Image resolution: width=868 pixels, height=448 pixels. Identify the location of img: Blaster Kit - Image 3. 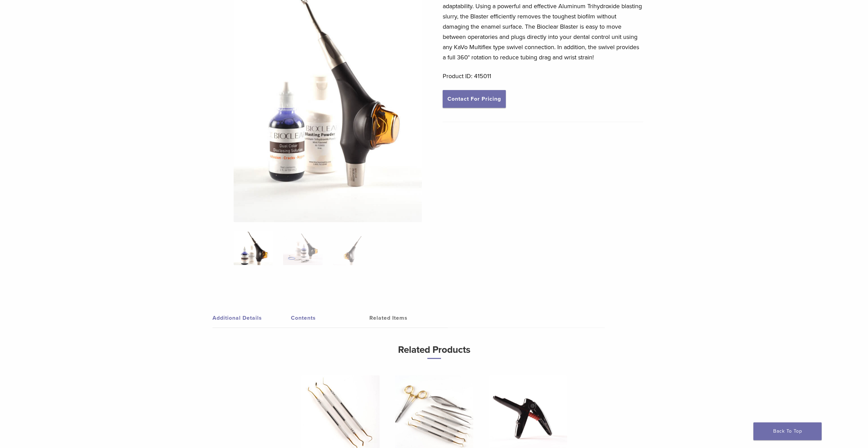
(352, 248).